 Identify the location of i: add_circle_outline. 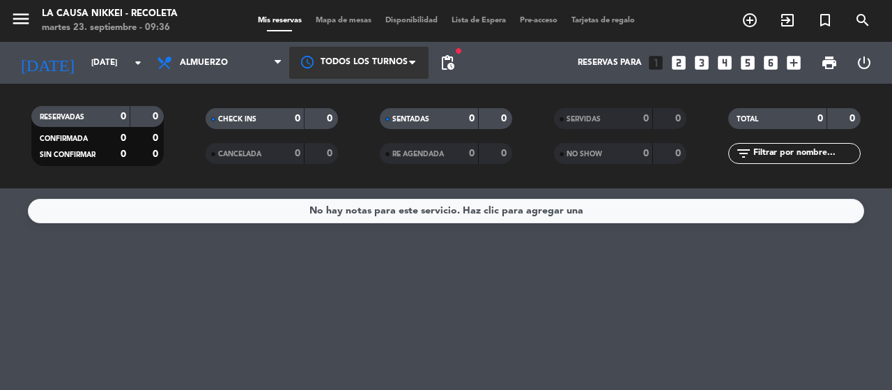
(750, 20).